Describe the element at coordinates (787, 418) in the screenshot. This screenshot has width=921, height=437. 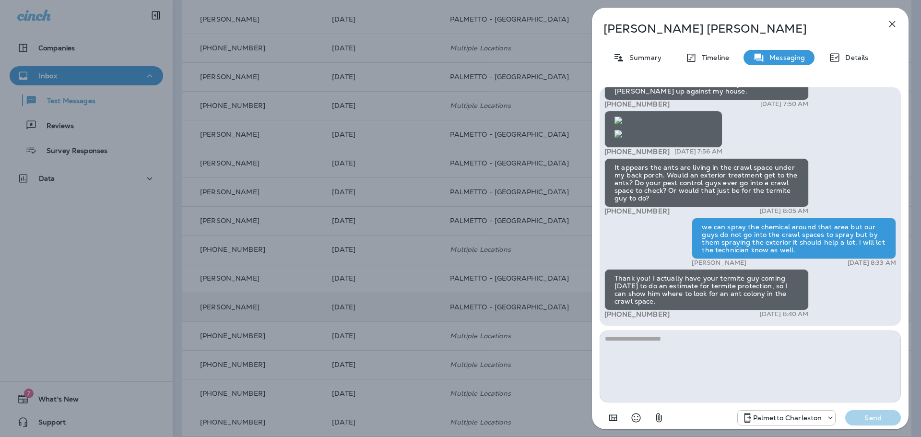
I see `p: Palmetto Charleston` at that location.